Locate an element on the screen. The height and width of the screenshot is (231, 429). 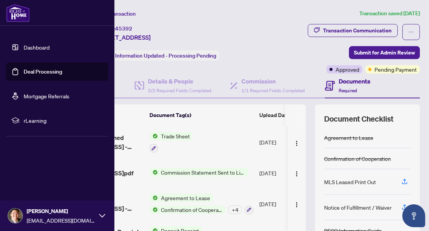
h4: Documents is located at coordinates (354, 81).